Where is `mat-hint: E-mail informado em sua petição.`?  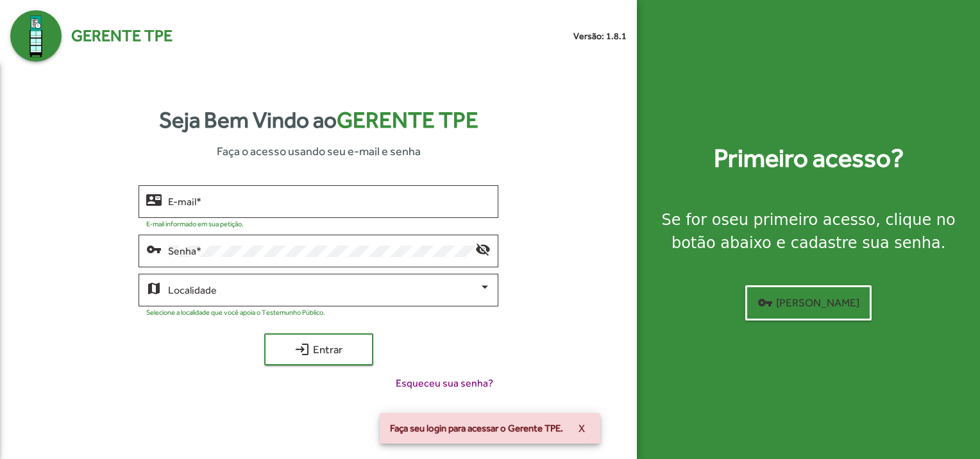
mat-hint: E-mail informado em sua petição. is located at coordinates (195, 224).